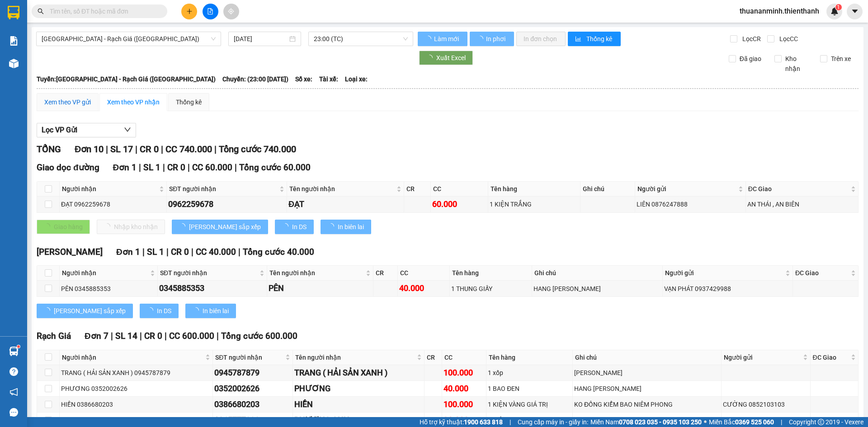 This screenshot has width=868, height=427. Describe the element at coordinates (802, 204) in the screenshot. I see `div: AN THÁI , AN BIÊN` at that location.